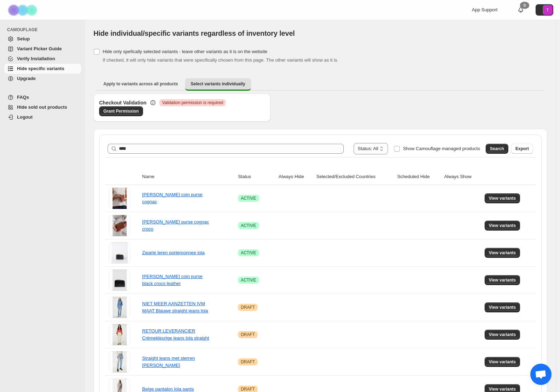 This screenshot has width=560, height=392. What do you see at coordinates (23, 10) in the screenshot?
I see `img: Camouflage` at bounding box center [23, 10].